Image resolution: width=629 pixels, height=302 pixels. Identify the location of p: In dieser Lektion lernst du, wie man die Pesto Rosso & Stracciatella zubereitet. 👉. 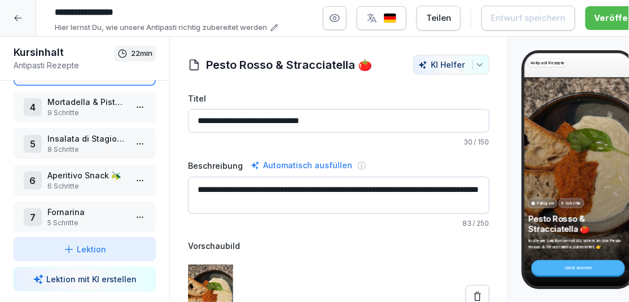
(579, 244).